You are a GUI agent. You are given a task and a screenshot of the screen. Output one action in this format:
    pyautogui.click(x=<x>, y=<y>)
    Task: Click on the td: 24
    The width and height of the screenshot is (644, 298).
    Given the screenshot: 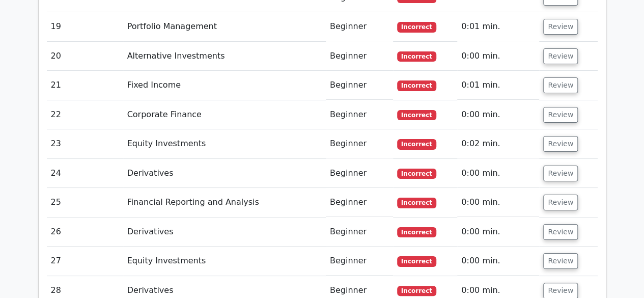 What is the action you would take?
    pyautogui.click(x=85, y=173)
    